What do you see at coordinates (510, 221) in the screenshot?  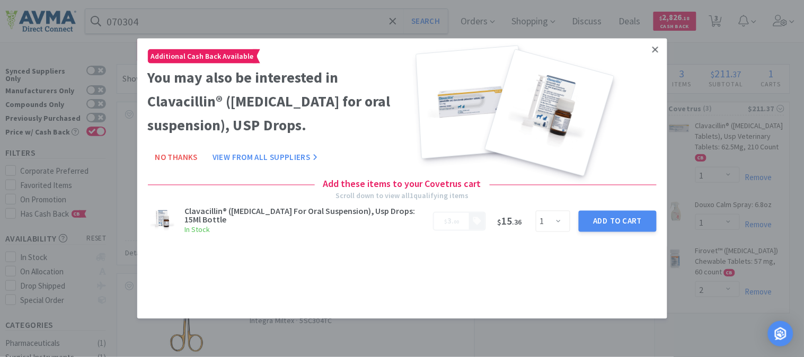 I see `span: 15` at bounding box center [510, 221].